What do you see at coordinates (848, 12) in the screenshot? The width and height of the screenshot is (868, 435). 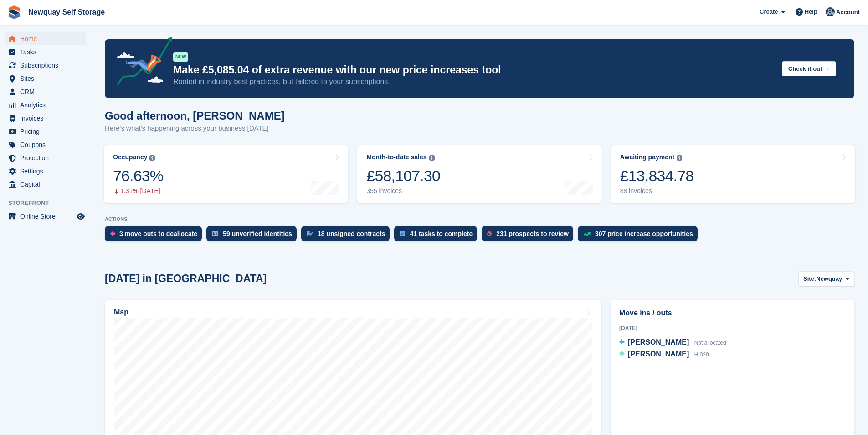 I see `span: Account` at bounding box center [848, 12].